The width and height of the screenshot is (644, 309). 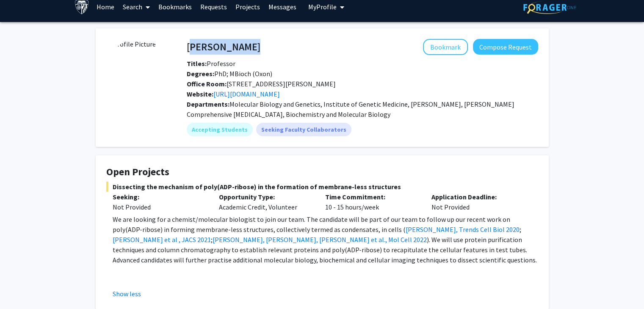 What do you see at coordinates (322, 187) in the screenshot?
I see `span: Dissecting the mechanism of poly(ADP-ribose) in the formation of membrane-less structures` at bounding box center [322, 187].